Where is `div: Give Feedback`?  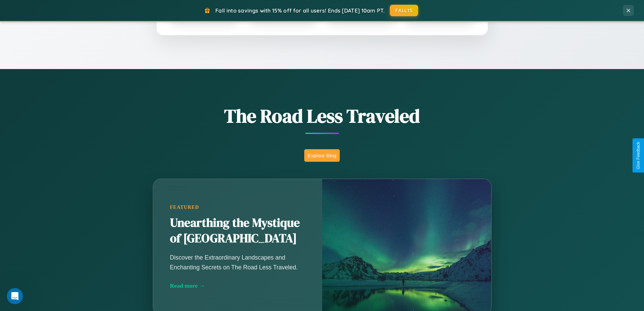
div: Give Feedback is located at coordinates (638, 156).